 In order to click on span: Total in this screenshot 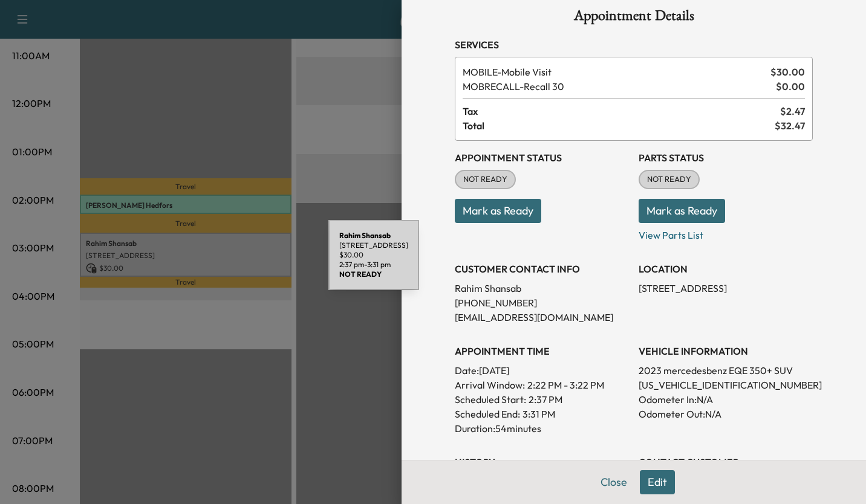, I will do `click(618, 126)`.